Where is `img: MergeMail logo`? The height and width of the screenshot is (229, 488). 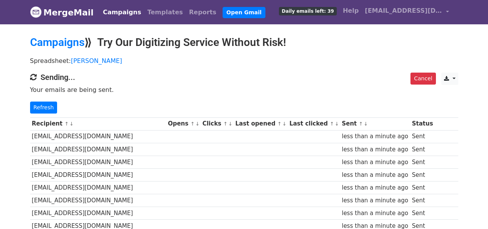
img: MergeMail logo is located at coordinates (36, 12).